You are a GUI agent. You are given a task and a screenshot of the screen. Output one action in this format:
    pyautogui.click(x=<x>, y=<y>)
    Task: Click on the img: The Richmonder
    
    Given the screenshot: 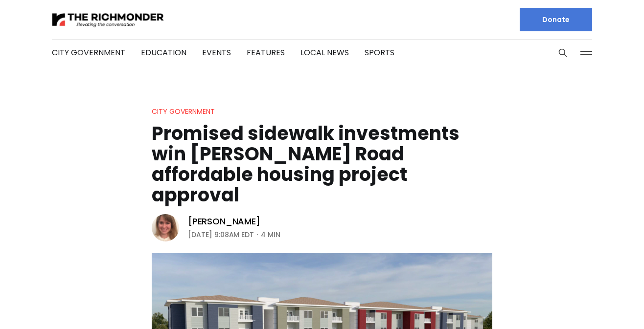 What is the action you would take?
    pyautogui.click(x=108, y=20)
    